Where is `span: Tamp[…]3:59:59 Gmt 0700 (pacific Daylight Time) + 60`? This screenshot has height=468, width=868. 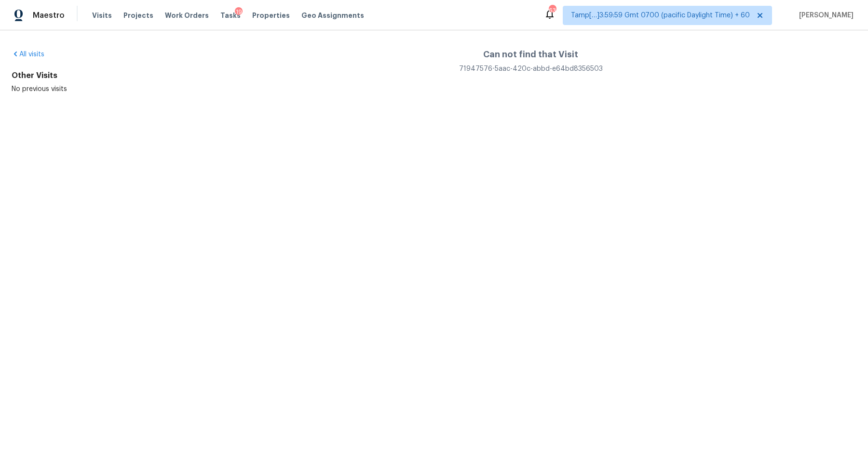
span: Tamp[…]3:59:59 Gmt 0700 (pacific Daylight Time) + 60 is located at coordinates (660, 15).